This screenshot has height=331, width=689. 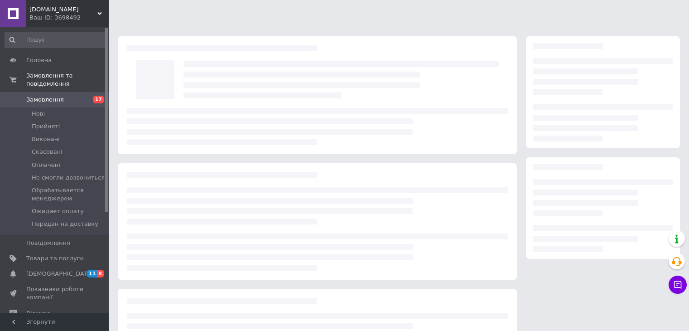 What do you see at coordinates (46, 165) in the screenshot?
I see `span: Оплачені` at bounding box center [46, 165].